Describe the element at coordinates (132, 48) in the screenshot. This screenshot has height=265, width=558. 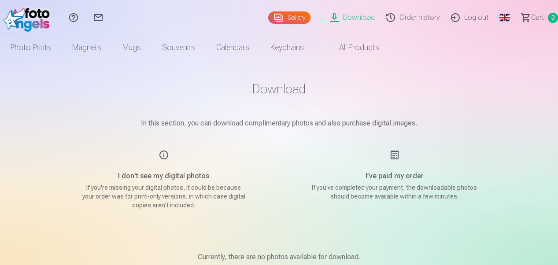
I see `a: Mugs` at that location.